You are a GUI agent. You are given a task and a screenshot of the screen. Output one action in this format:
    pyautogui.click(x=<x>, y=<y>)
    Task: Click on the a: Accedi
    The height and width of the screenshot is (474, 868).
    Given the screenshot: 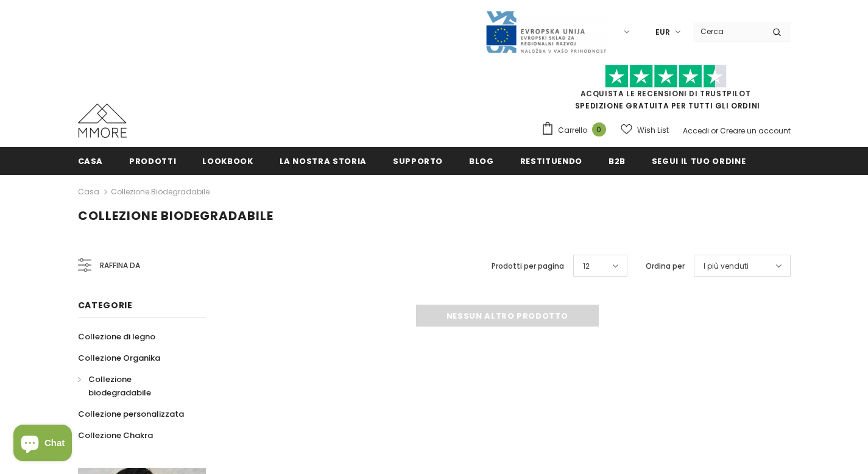 What is the action you would take?
    pyautogui.click(x=696, y=130)
    